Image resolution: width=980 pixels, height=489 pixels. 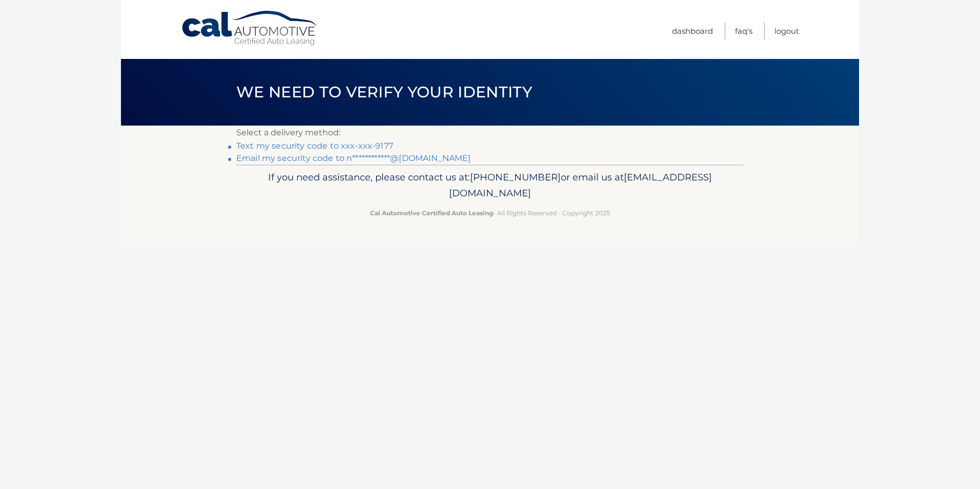 What do you see at coordinates (432, 213) in the screenshot?
I see `strong: Cal Automotive Certified Auto Leasing` at bounding box center [432, 213].